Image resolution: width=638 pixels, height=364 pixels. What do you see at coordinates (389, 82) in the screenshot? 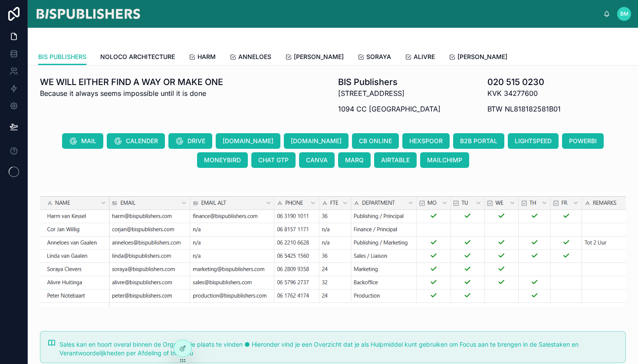
I see `h1: BIS Publishers` at bounding box center [389, 82].